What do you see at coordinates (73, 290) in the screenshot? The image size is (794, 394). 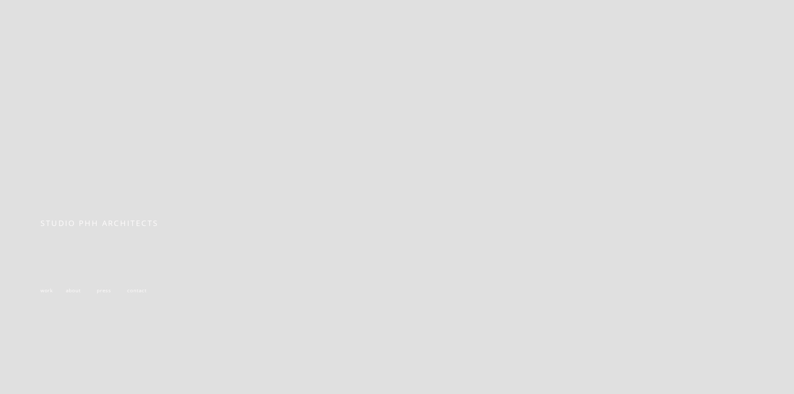 I see `a: about` at bounding box center [73, 290].